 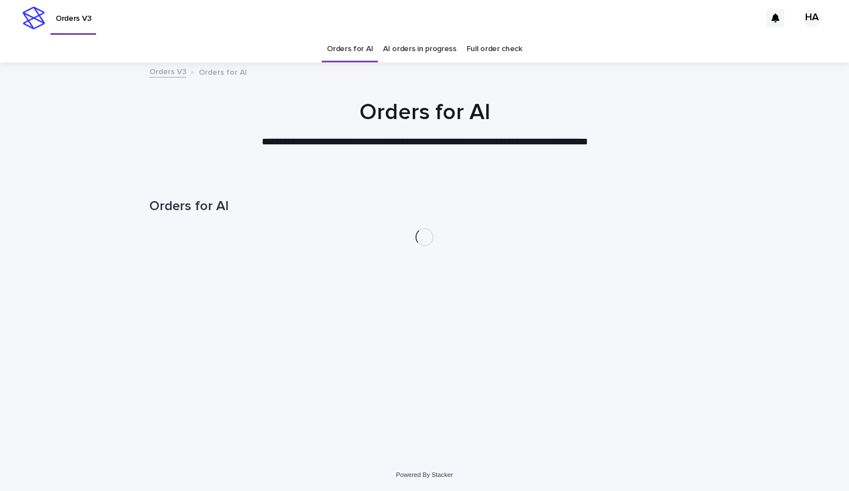 What do you see at coordinates (424, 474) in the screenshot?
I see `a: Powered By Stacker` at bounding box center [424, 474].